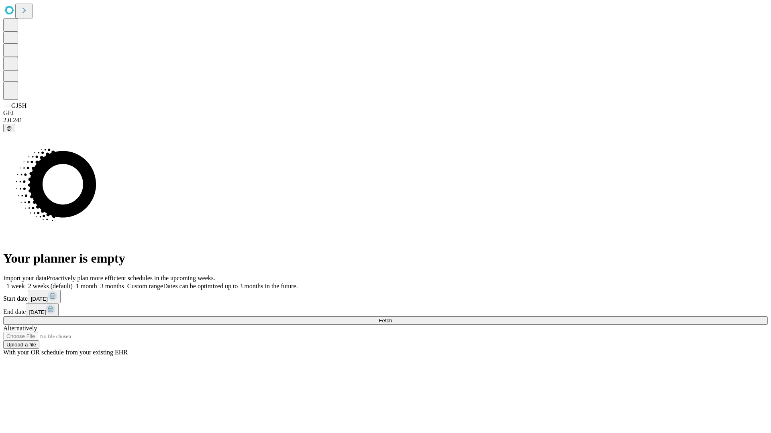 The image size is (771, 433). I want to click on span: 1 month, so click(86, 286).